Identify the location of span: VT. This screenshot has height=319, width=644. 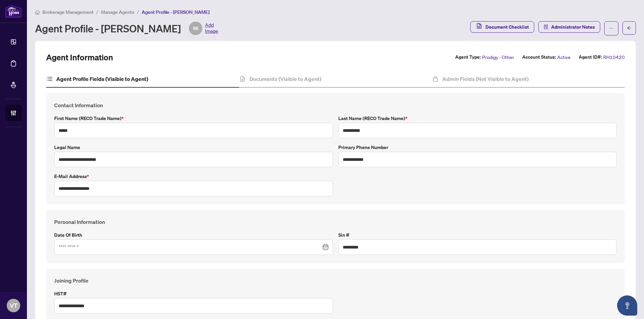
(14, 305).